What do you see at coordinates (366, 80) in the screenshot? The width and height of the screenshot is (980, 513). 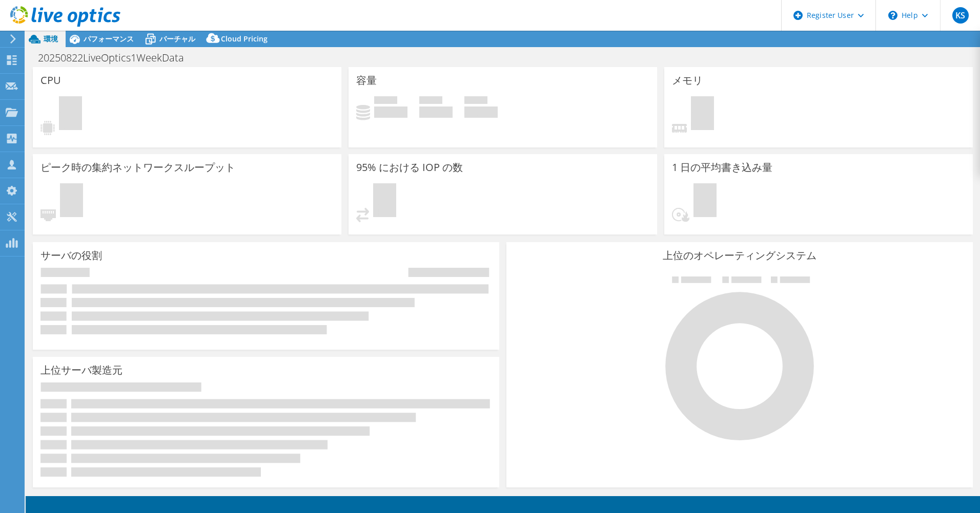 I see `h3: 容量` at bounding box center [366, 80].